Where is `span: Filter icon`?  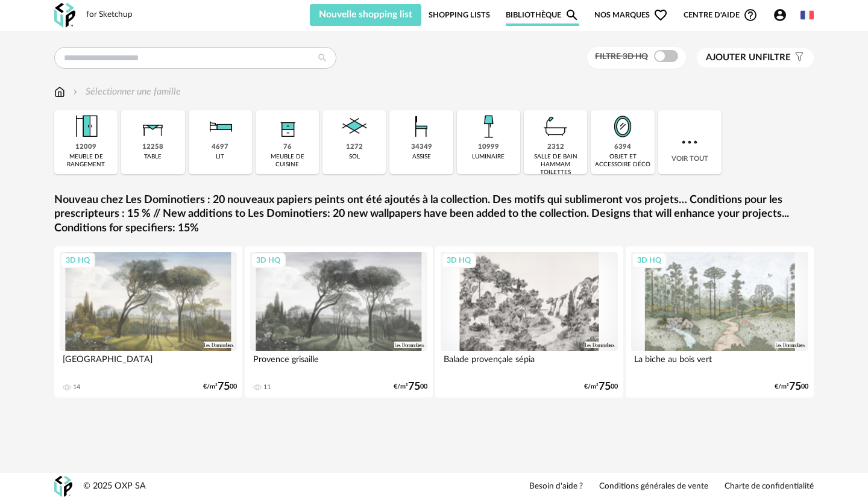
span: Filter icon is located at coordinates (798, 58).